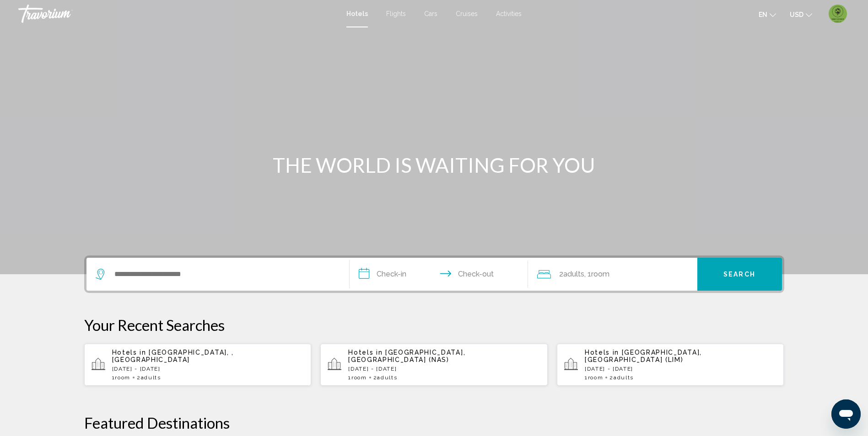 The width and height of the screenshot is (868, 436). Describe the element at coordinates (396, 14) in the screenshot. I see `a: Flights` at that location.